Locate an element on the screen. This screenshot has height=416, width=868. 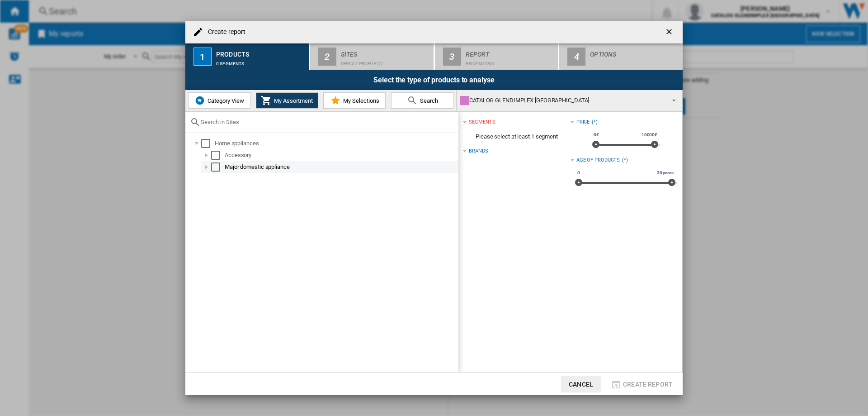
span: My Assortment is located at coordinates (292, 100).